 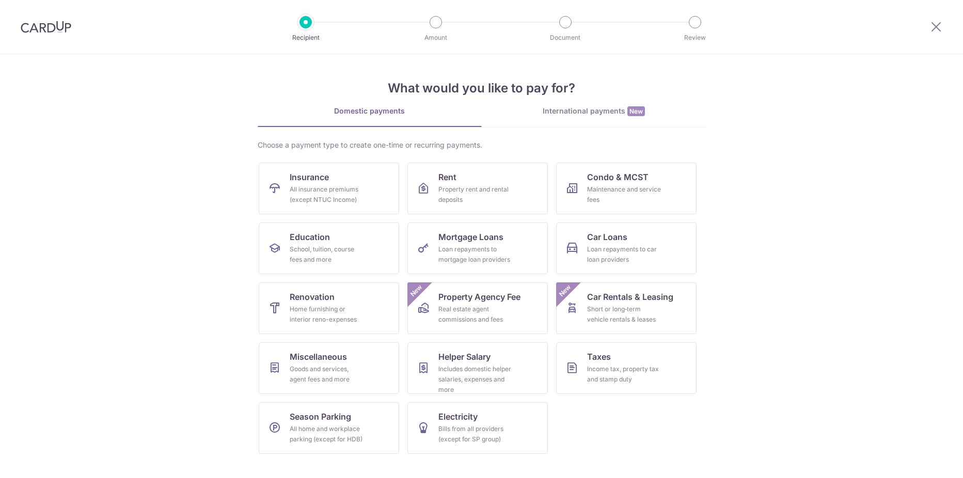 I want to click on span: Car Loans, so click(x=607, y=237).